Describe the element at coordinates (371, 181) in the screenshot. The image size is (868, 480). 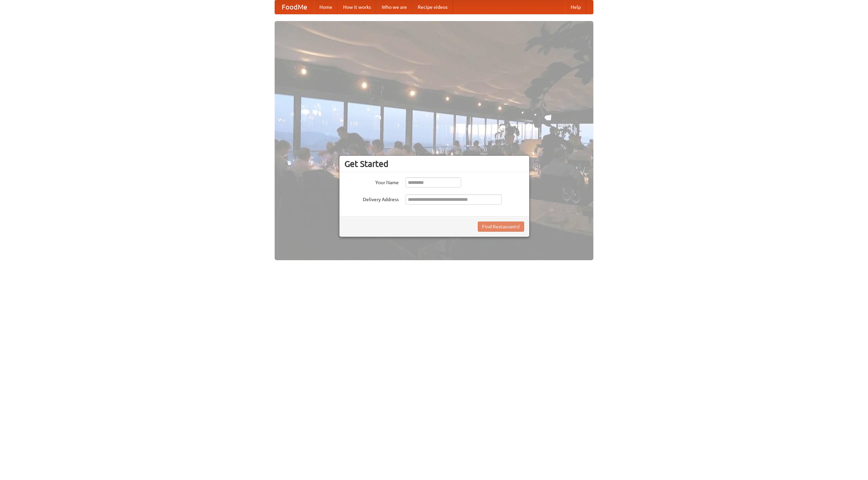
I see `label: Your Name` at that location.